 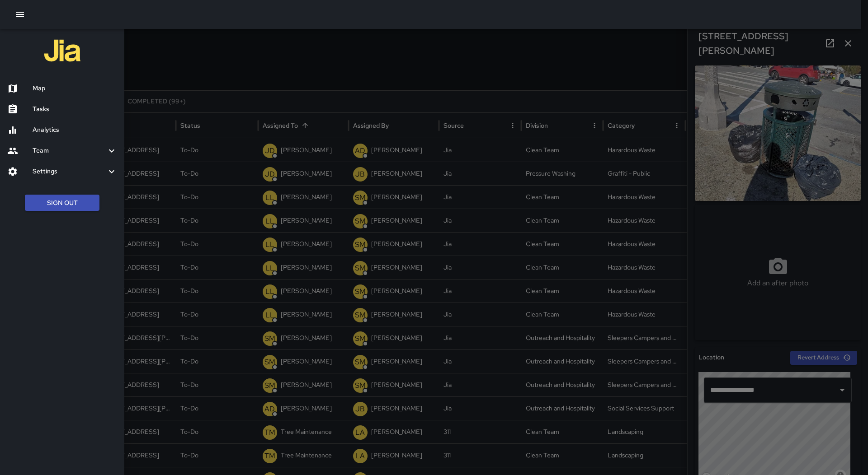 I want to click on h6: Analytics, so click(x=75, y=130).